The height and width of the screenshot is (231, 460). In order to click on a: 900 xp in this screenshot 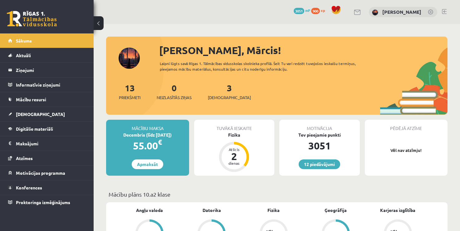, I will do `click(320, 10)`.